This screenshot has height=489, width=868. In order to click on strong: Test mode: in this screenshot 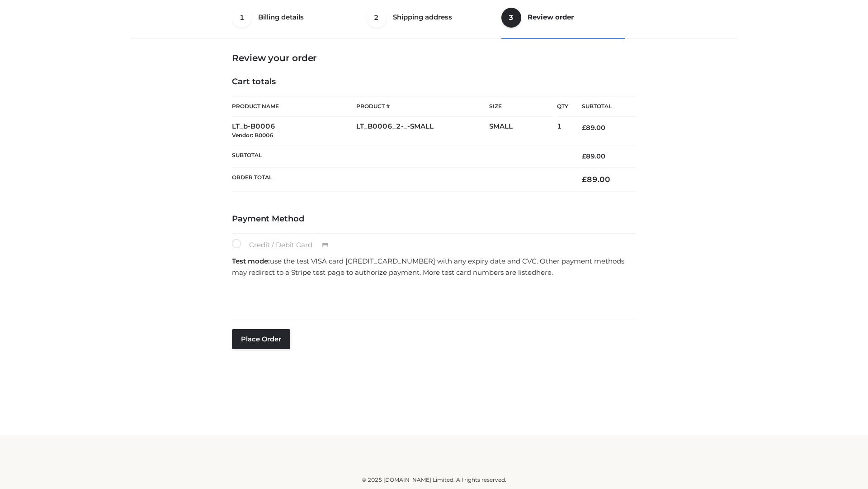, I will do `click(251, 261)`.